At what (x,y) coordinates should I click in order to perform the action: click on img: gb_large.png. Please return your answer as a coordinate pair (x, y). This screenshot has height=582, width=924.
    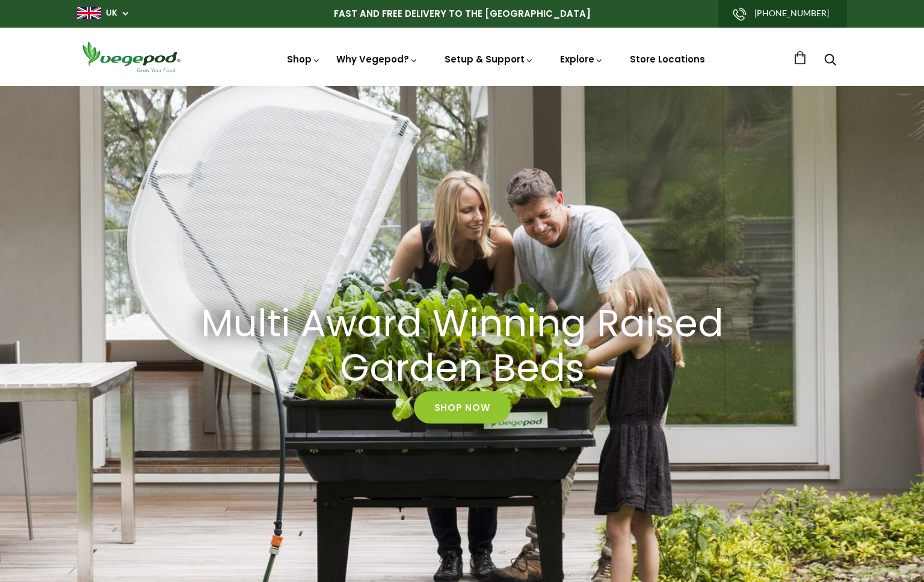
    Looking at the image, I should click on (89, 13).